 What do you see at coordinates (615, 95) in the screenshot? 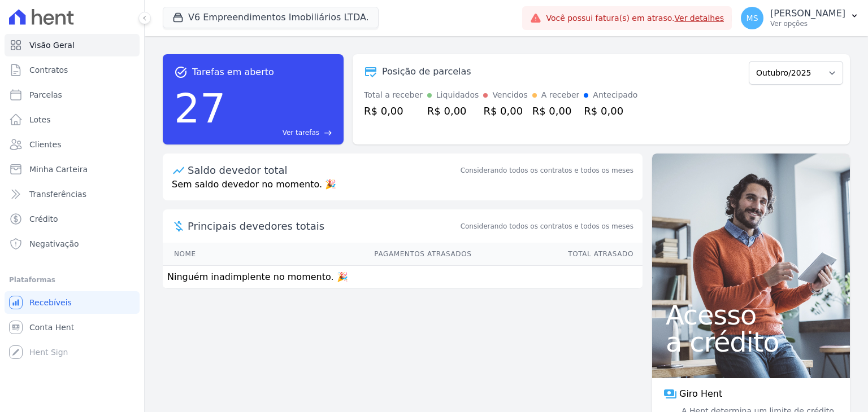
I see `div: Antecipado` at bounding box center [615, 95].